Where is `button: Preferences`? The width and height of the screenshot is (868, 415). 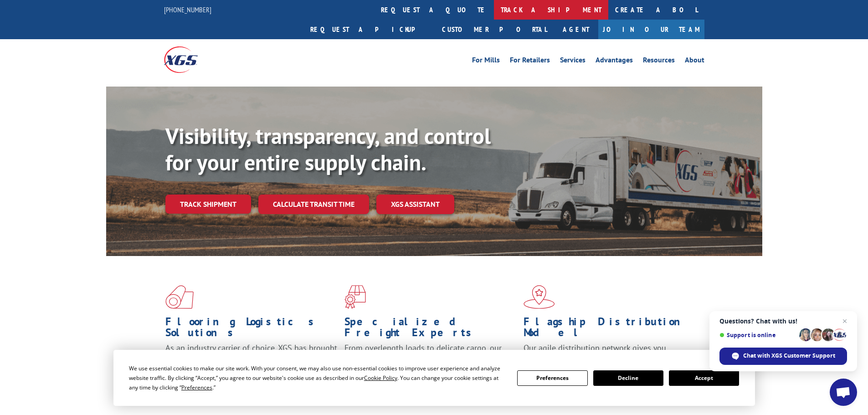
button: Preferences is located at coordinates (552, 378).